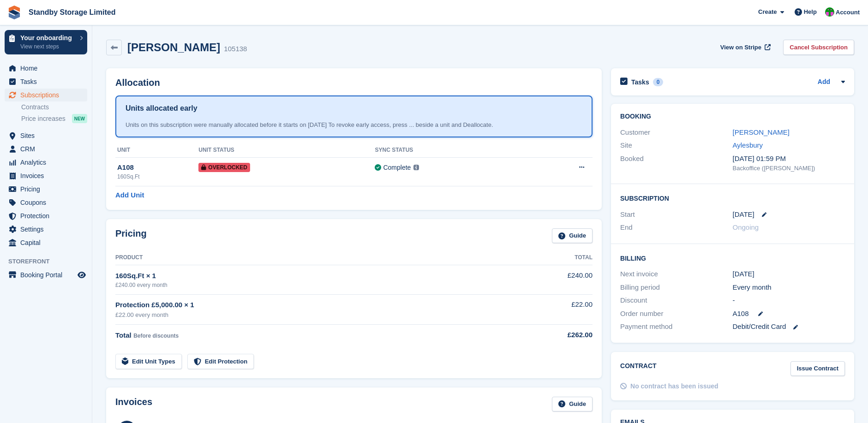 This screenshot has width=868, height=423. I want to click on span: Capital, so click(48, 243).